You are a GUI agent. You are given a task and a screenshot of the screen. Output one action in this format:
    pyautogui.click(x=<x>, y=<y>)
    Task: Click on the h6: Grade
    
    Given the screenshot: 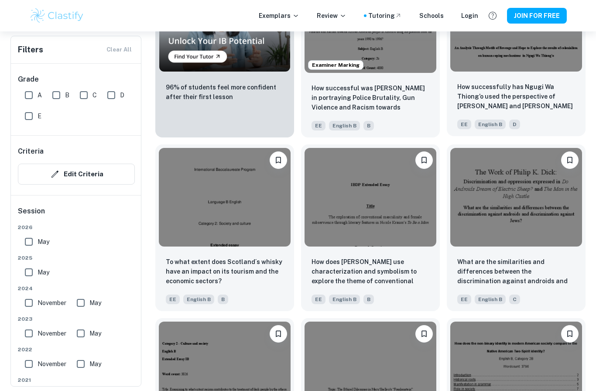 What is the action you would take?
    pyautogui.click(x=76, y=79)
    